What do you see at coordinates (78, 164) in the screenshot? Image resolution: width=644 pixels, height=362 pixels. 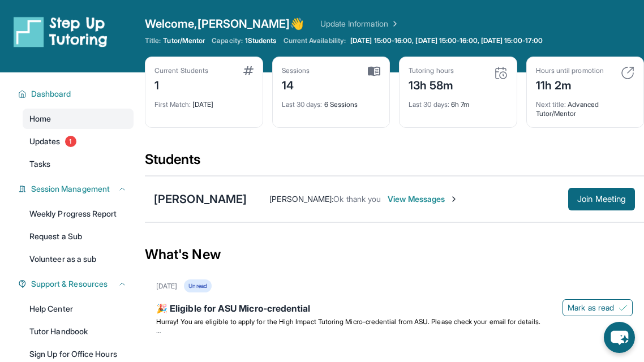 I see `a: Tasks` at bounding box center [78, 164].